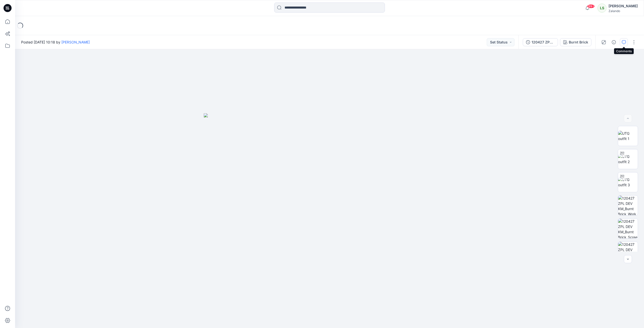 The image size is (644, 328). What do you see at coordinates (602, 8) in the screenshot?
I see `div: LS` at bounding box center [602, 8].